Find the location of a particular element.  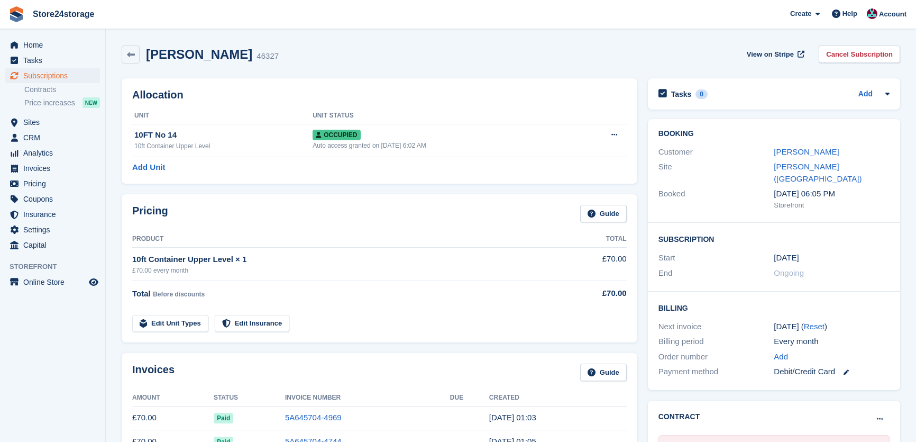

a: Edit Unit Types is located at coordinates (170, 323).